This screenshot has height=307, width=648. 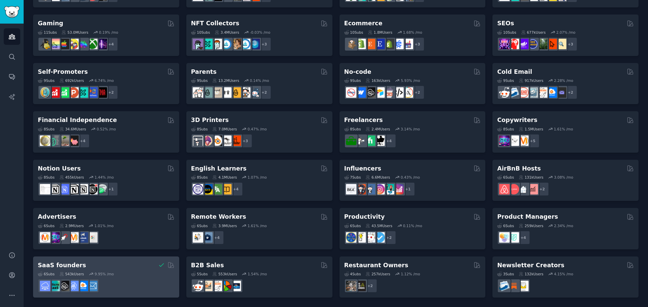 What do you see at coordinates (198, 92) in the screenshot?
I see `img: daddit` at bounding box center [198, 92].